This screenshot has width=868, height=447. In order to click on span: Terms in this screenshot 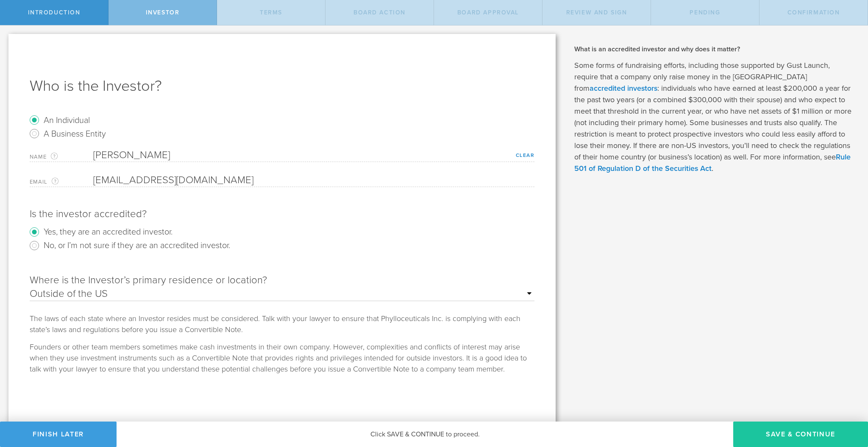, I will do `click(271, 13)`.